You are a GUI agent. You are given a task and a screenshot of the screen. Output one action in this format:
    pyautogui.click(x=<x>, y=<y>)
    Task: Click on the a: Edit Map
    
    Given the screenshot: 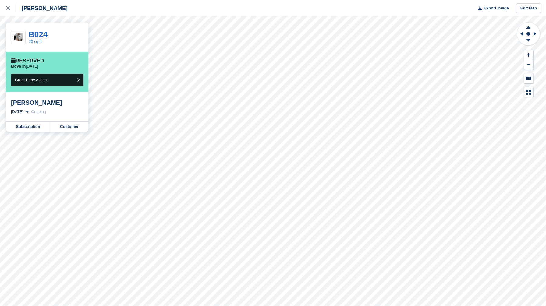 What is the action you would take?
    pyautogui.click(x=529, y=8)
    